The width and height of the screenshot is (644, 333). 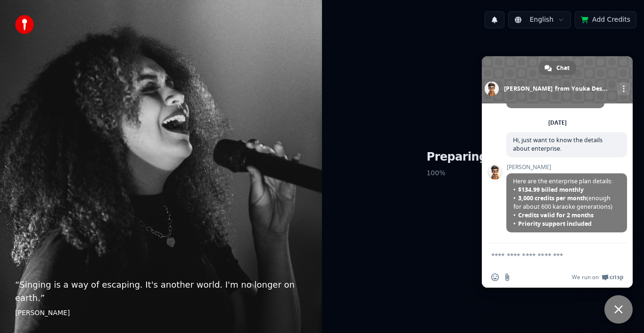 What do you see at coordinates (495, 277) in the screenshot?
I see `span: Insert an emoji` at bounding box center [495, 277].